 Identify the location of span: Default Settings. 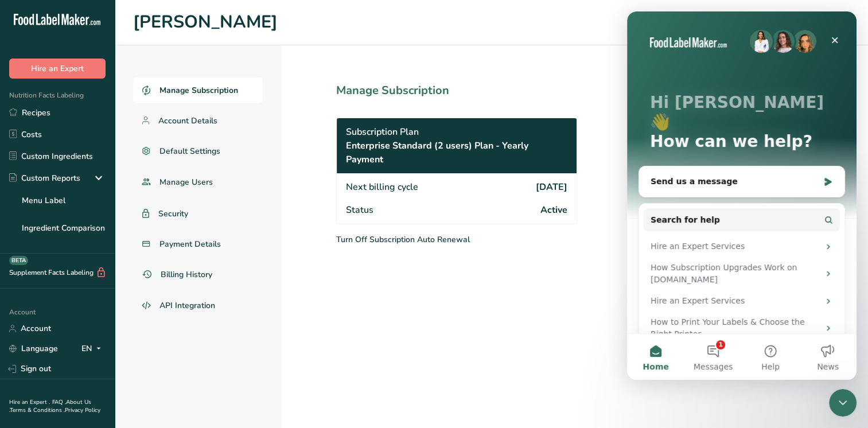
(190, 151).